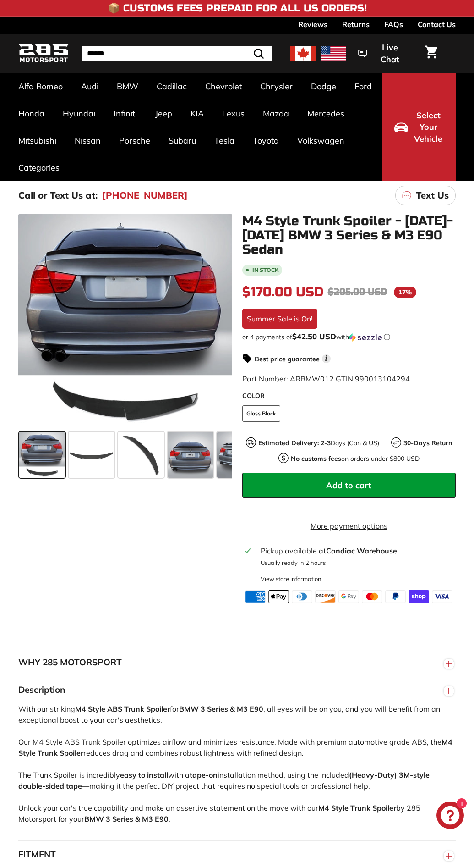  What do you see at coordinates (316, 459) in the screenshot?
I see `strong: No customs fees` at bounding box center [316, 459].